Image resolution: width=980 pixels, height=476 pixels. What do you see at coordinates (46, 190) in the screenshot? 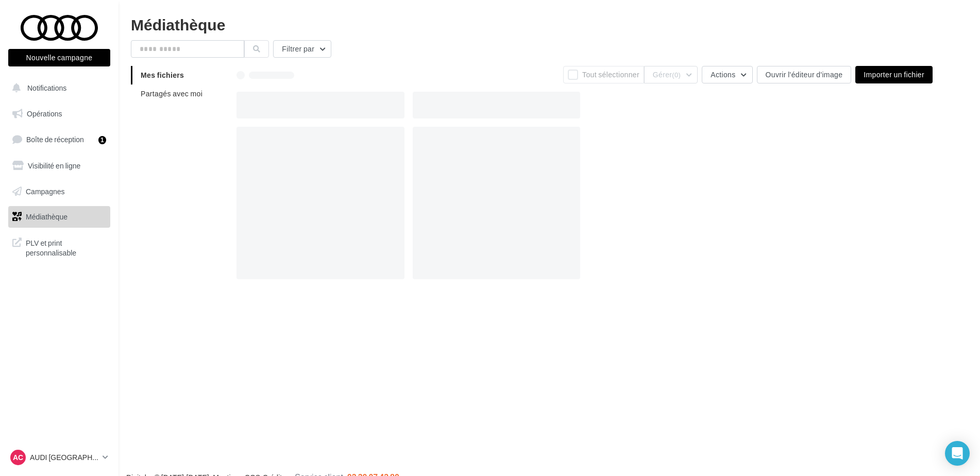
I see `span: Campagnes` at bounding box center [46, 190].